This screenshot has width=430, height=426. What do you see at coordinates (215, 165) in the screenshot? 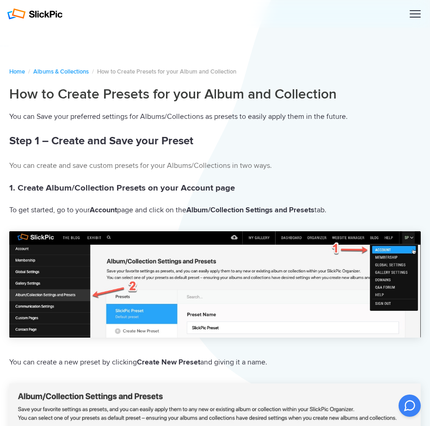
I see `p: You can create and save custom presets for your Albums/Collections in two ways.` at bounding box center [215, 165].